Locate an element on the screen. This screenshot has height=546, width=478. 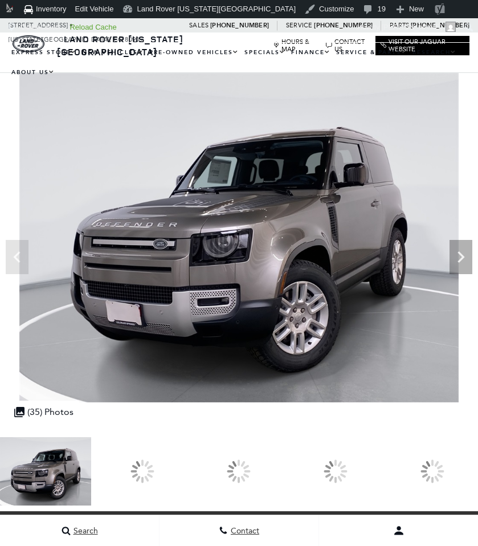
img: Land Rover is located at coordinates (29, 44).